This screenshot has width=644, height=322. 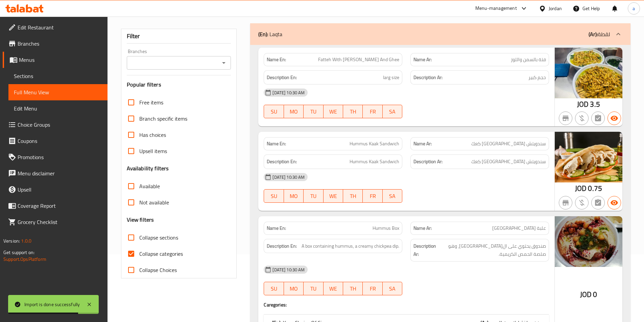 What do you see at coordinates (58, 92) in the screenshot?
I see `a: Full Menu View` at bounding box center [58, 92].